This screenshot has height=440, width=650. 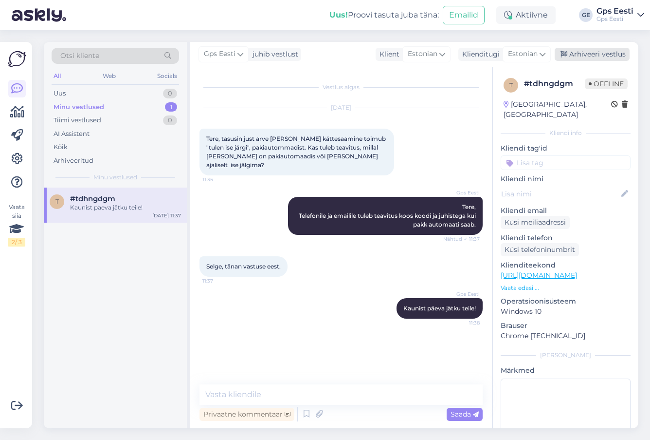 I want to click on div: Socials, so click(x=167, y=76).